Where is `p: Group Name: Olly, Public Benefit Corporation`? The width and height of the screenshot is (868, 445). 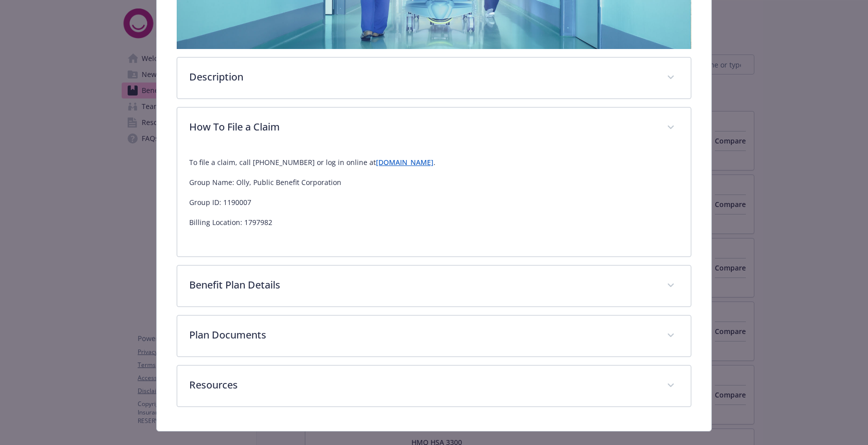
p: Group Name: Olly, Public Benefit Corporation is located at coordinates (434, 183).